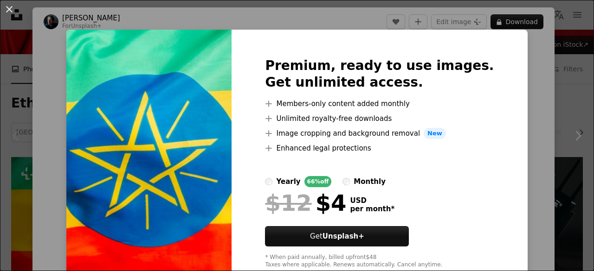  What do you see at coordinates (379, 148) in the screenshot?
I see `li: Enhanced legal protections` at bounding box center [379, 148].